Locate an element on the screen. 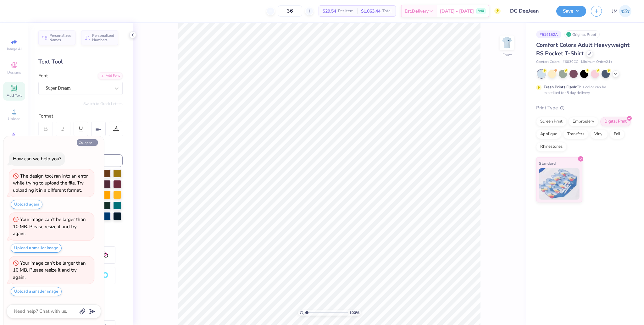  span: Designs is located at coordinates (14, 72).